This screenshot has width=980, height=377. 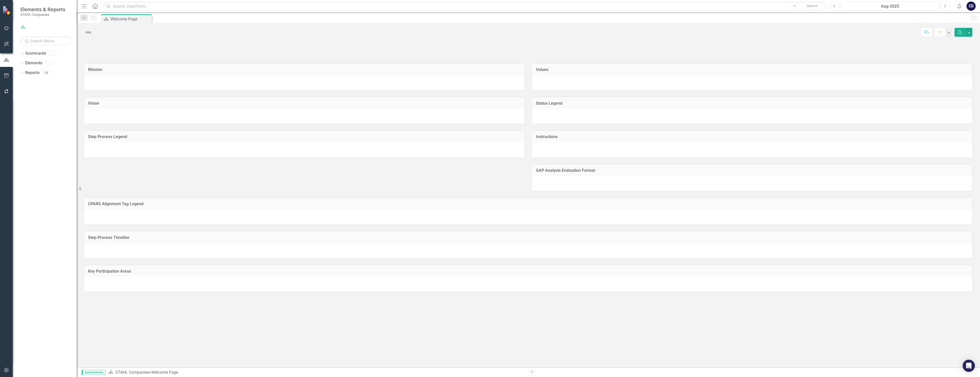 I want to click on h3: CPARS Alignment Tag Legend, so click(x=529, y=204).